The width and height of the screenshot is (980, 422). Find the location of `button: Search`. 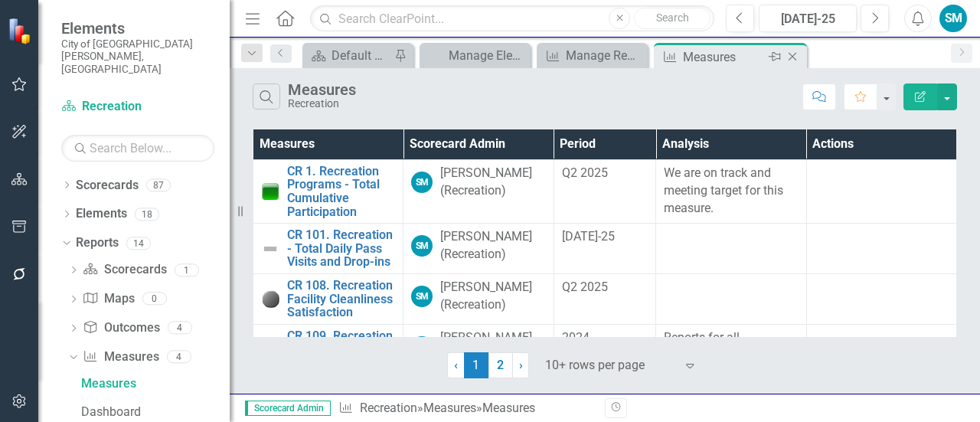

button: Search is located at coordinates (673, 19).